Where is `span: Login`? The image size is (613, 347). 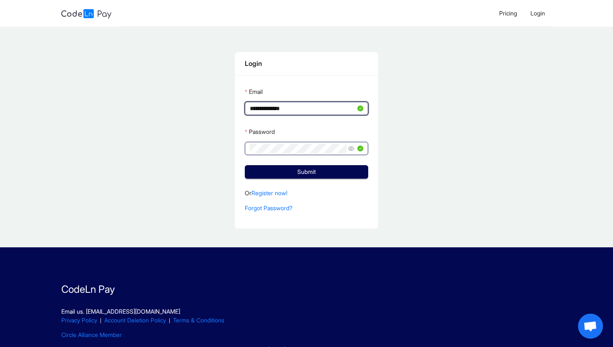 span: Login is located at coordinates (538, 13).